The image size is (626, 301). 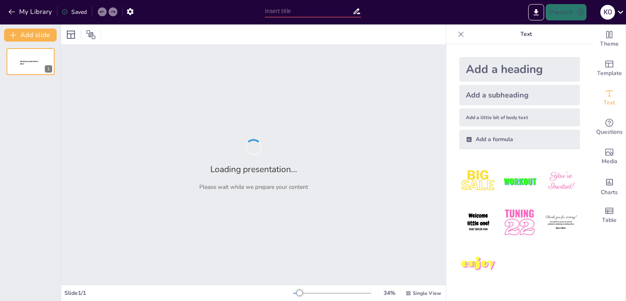 What do you see at coordinates (74, 12) in the screenshot?
I see `div: Saved` at bounding box center [74, 12].